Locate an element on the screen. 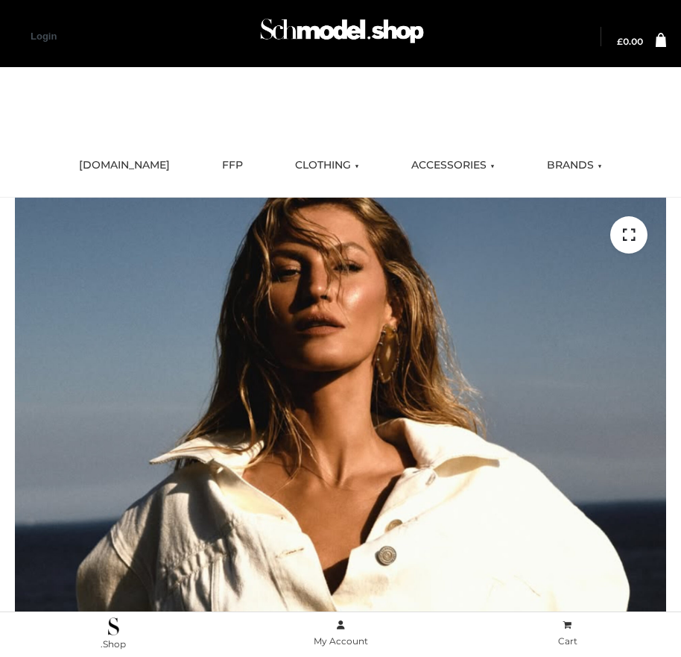  a: Cart is located at coordinates (567, 633).